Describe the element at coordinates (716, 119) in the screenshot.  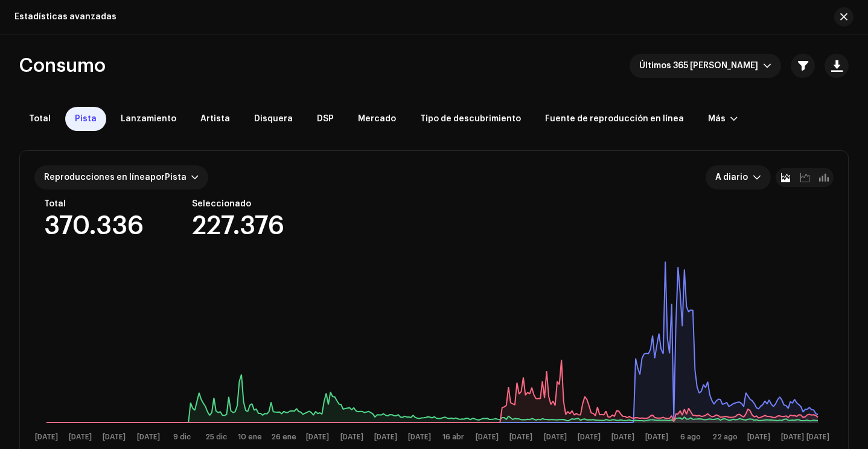
I see `div: Más` at that location.